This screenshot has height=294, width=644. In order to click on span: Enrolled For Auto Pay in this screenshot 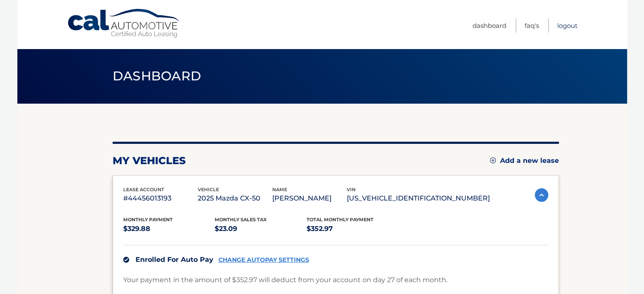, I will do `click(174, 260)`.